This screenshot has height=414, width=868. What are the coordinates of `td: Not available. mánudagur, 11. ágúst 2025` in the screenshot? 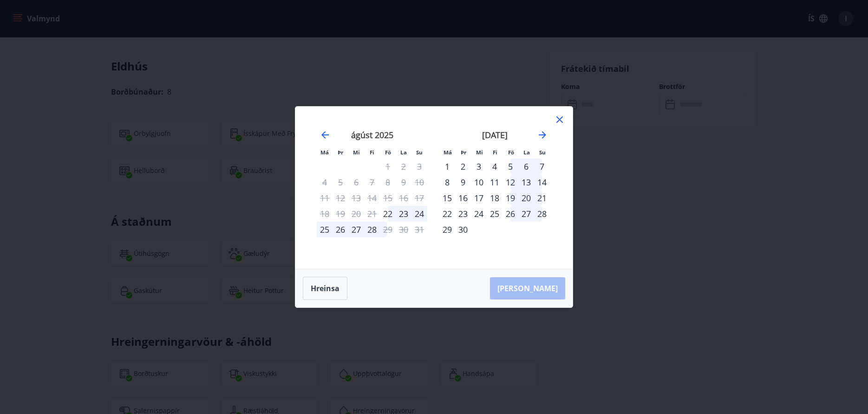 It's located at (325, 198).